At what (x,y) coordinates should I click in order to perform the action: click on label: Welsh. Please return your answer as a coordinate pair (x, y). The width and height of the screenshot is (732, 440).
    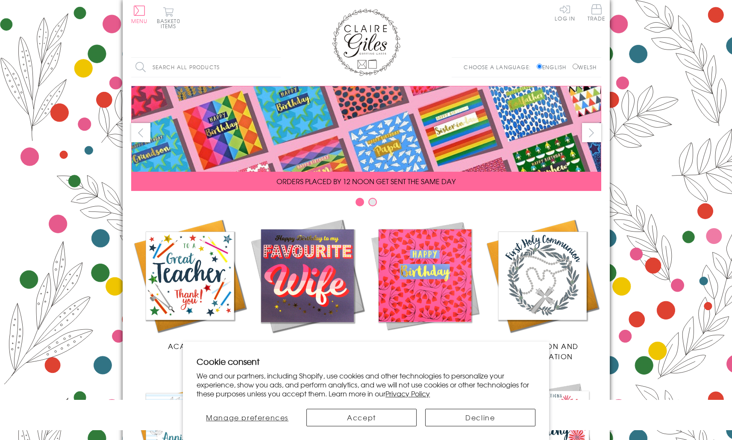
    Looking at the image, I should click on (585, 67).